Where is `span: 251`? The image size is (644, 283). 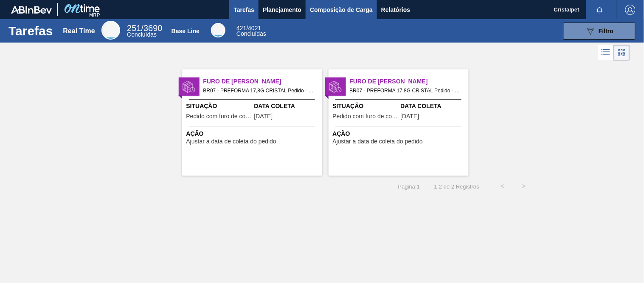
span: 251 is located at coordinates (133, 28).